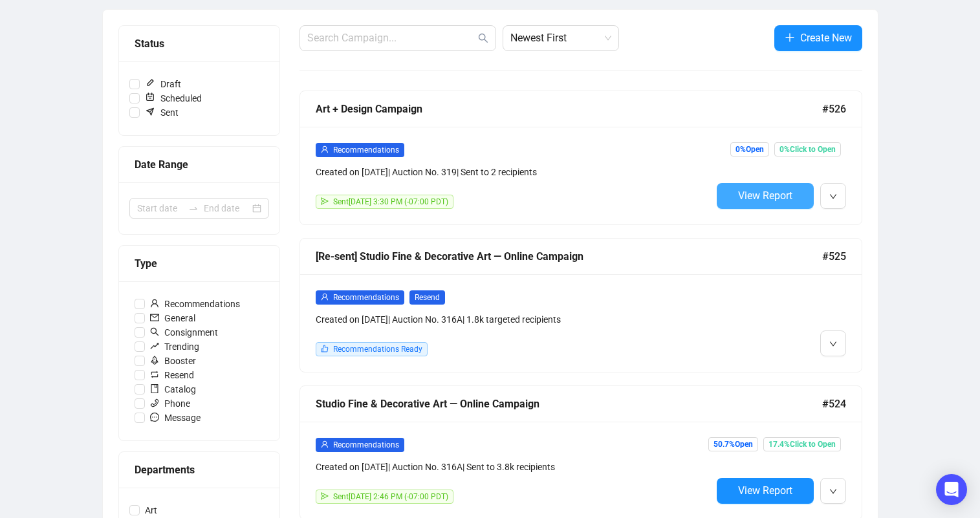 Image resolution: width=980 pixels, height=518 pixels. Describe the element at coordinates (569, 109) in the screenshot. I see `div: Art + Design Campaign` at that location.